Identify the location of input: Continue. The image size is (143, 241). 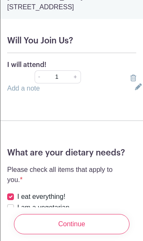
(72, 224).